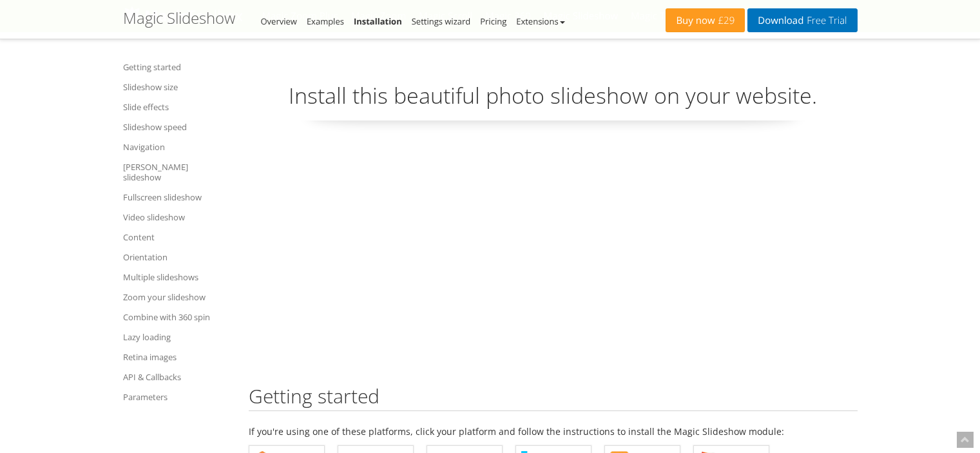 The width and height of the screenshot is (980, 453). I want to click on a: API & Callbacks, so click(177, 377).